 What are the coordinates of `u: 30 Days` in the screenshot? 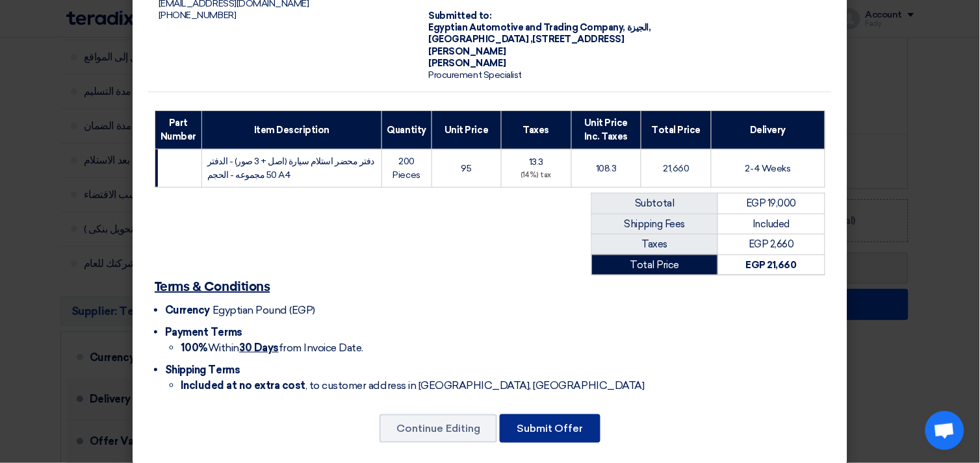 It's located at (259, 348).